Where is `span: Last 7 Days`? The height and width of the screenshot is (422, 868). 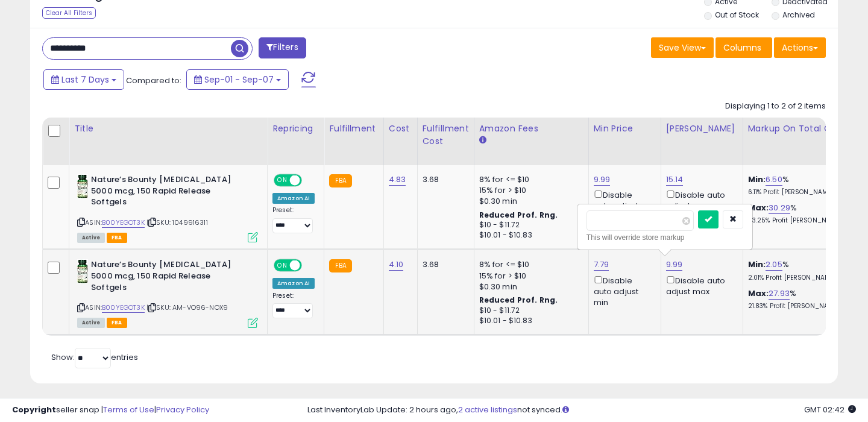
span: Last 7 Days is located at coordinates (85, 79).